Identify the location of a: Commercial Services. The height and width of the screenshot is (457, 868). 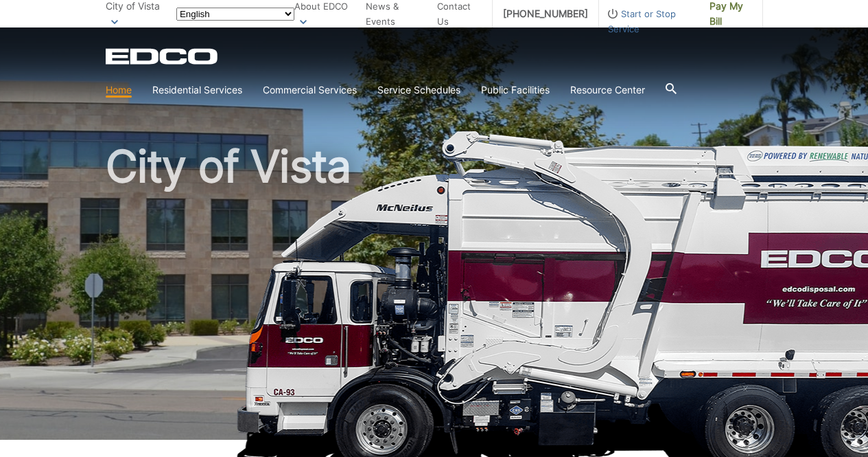
(310, 90).